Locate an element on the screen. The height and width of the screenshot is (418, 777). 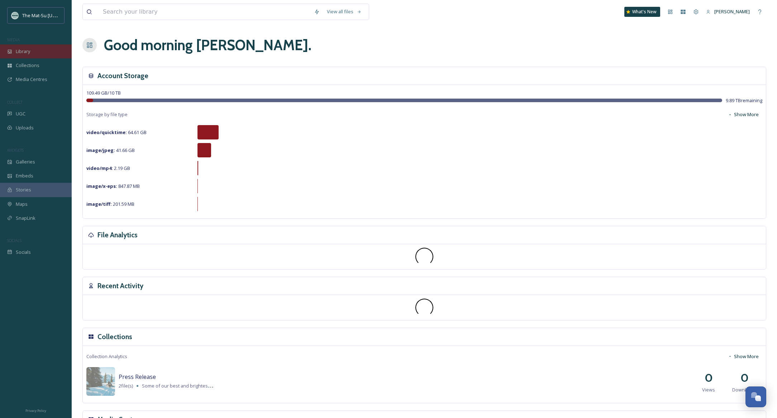
strong: image/jpeg : is located at coordinates (101, 150).